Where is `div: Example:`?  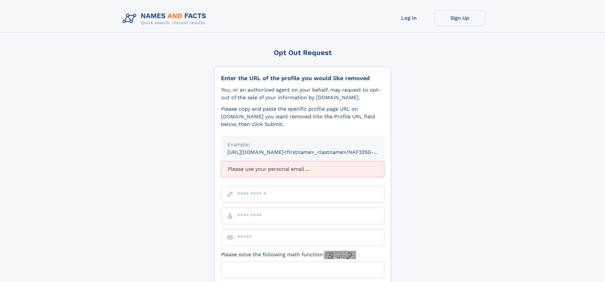
div: Example: is located at coordinates (303, 145).